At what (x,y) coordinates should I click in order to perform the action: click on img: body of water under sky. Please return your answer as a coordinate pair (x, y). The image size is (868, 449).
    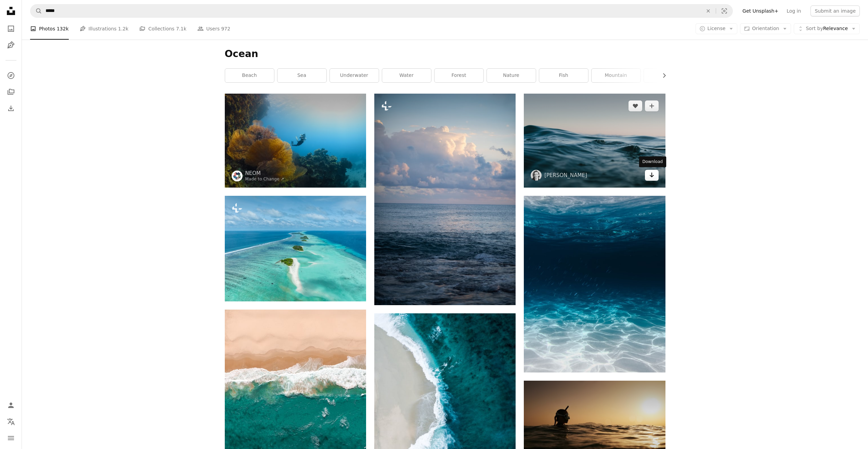
    Looking at the image, I should click on (594, 141).